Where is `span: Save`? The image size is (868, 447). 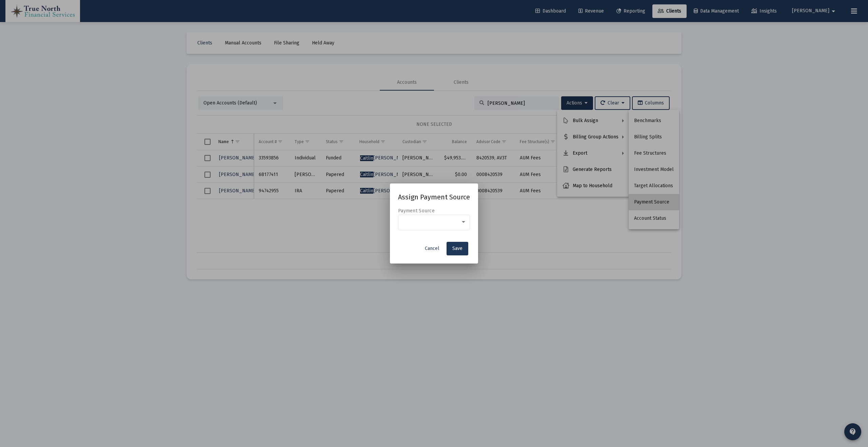
span: Save is located at coordinates (458, 248).